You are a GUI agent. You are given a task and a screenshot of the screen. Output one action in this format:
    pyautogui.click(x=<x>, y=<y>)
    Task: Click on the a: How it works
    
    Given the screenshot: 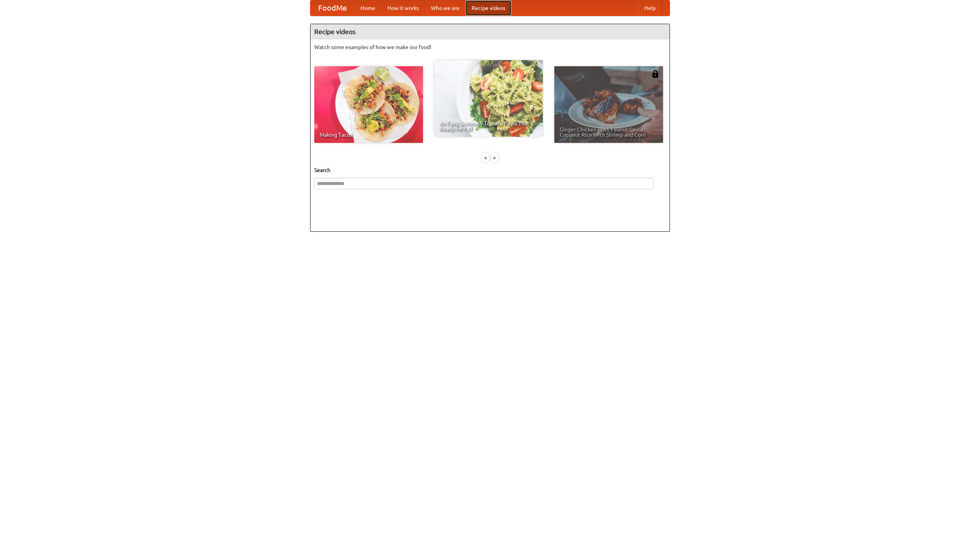 What is the action you would take?
    pyautogui.click(x=403, y=8)
    